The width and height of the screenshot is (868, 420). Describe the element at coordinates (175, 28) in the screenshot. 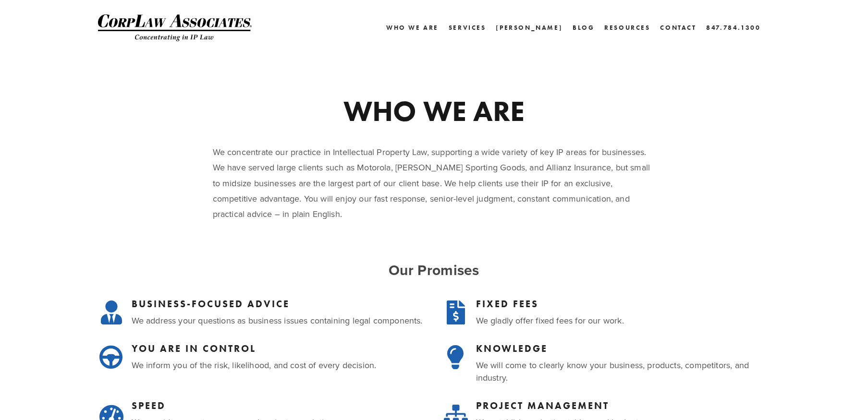

I see `img: CorpLaw IP Law Firm` at that location.